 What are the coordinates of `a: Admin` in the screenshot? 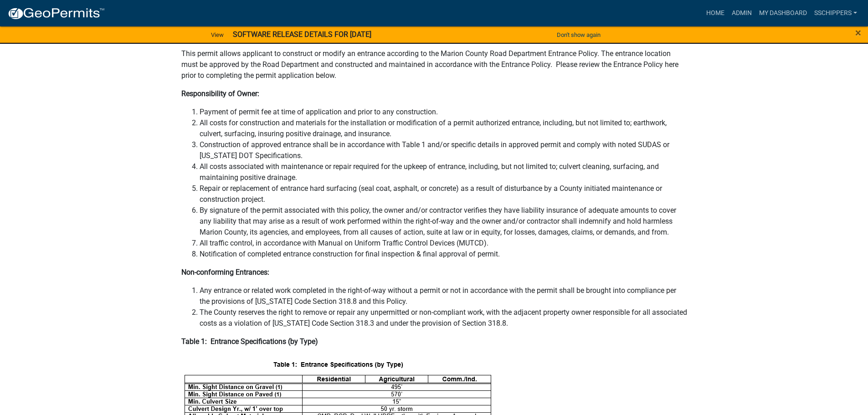 It's located at (742, 13).